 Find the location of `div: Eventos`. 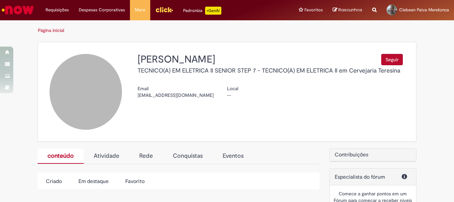

div: Eventos is located at coordinates (233, 156).